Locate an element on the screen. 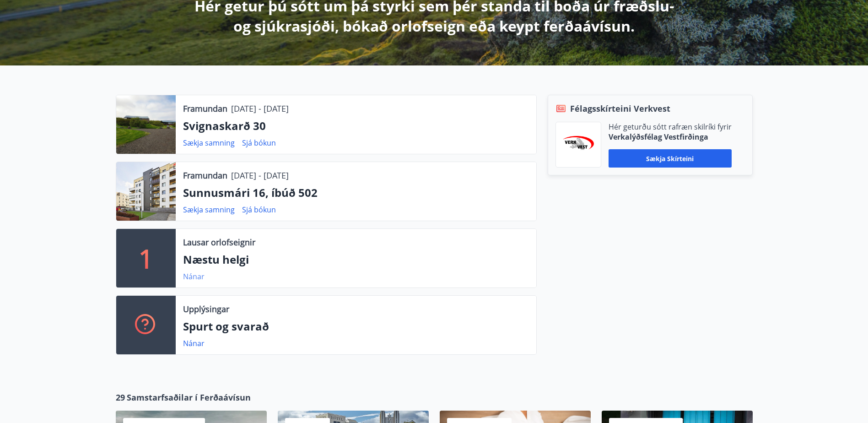  p: Svignaskarð 30 is located at coordinates (356, 126).